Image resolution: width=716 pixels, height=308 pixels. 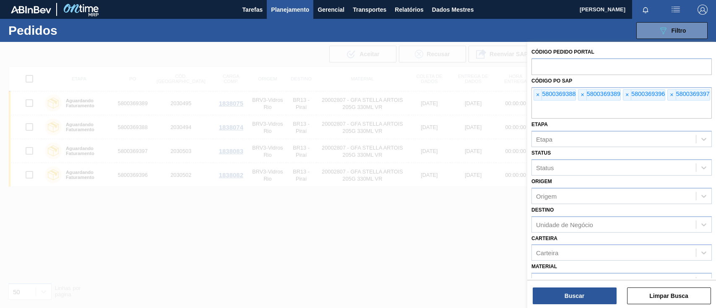 What do you see at coordinates (603, 94) in the screenshot?
I see `font: 5800369389` at bounding box center [603, 94].